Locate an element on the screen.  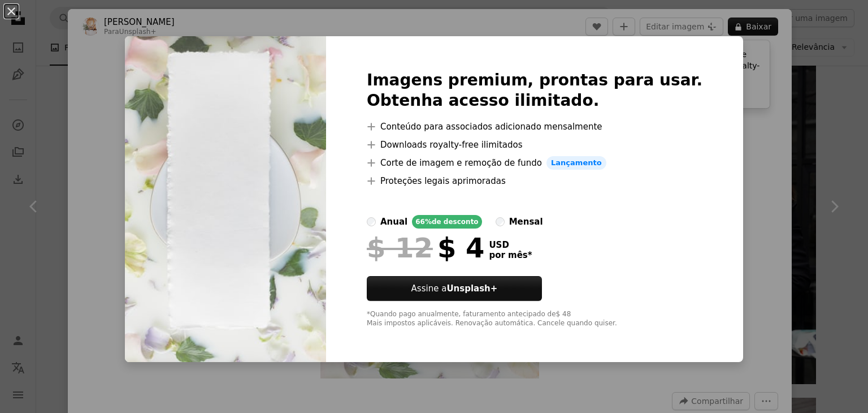
li: Proteções legais aprimoradas is located at coordinates (534, 181).